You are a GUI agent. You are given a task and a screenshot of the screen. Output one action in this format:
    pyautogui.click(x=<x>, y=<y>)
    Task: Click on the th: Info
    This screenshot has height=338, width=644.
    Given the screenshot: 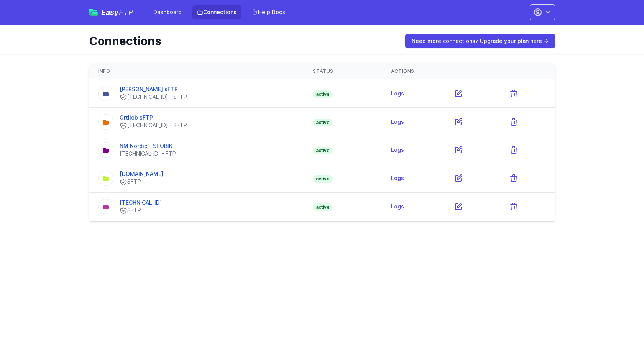 What is the action you would take?
    pyautogui.click(x=196, y=71)
    